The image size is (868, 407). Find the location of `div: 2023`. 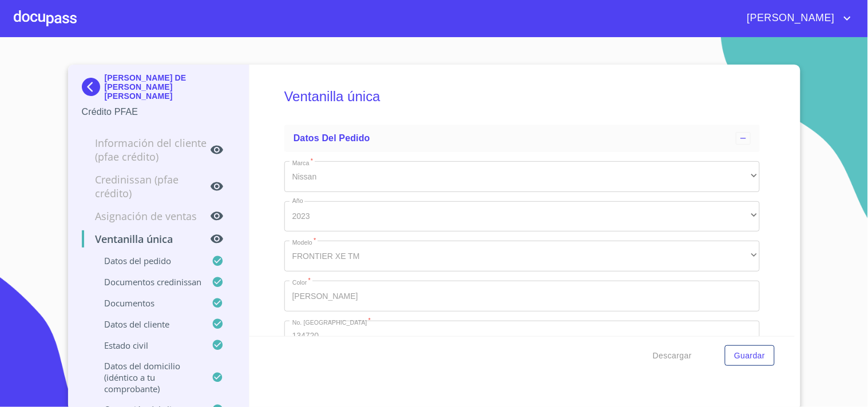

div: 2023 is located at coordinates (522, 217).